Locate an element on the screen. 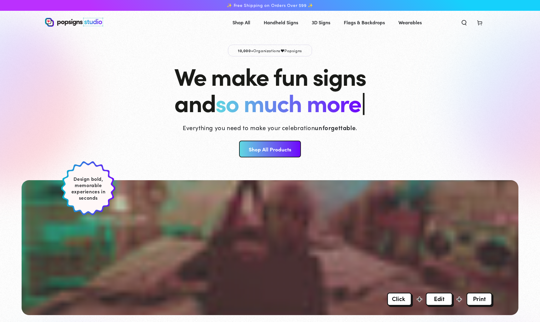 This screenshot has width=540, height=322. a: Flags & Backdrops is located at coordinates (364, 22).